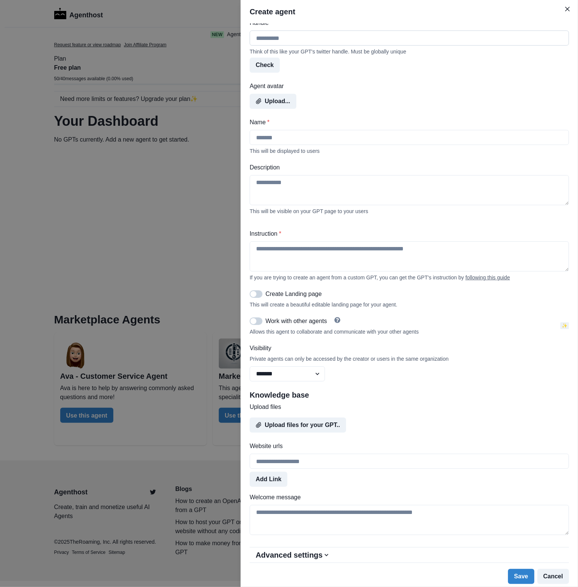 This screenshot has height=587, width=578. I want to click on img: tab_keywords_by_traffic_grey.svg, so click(78, 47).